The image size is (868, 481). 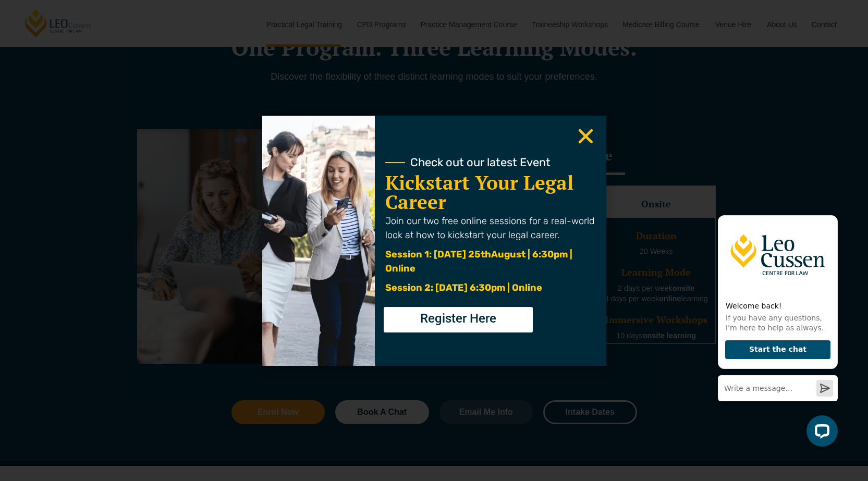 What do you see at coordinates (113, 236) in the screenshot?
I see `button: Open LiveChat chat widget` at bounding box center [113, 236].